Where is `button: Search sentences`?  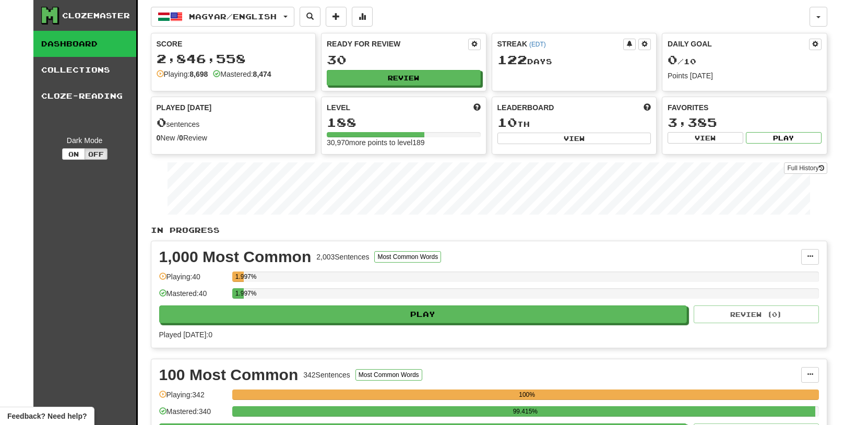
button: Search sentences is located at coordinates (310, 17).